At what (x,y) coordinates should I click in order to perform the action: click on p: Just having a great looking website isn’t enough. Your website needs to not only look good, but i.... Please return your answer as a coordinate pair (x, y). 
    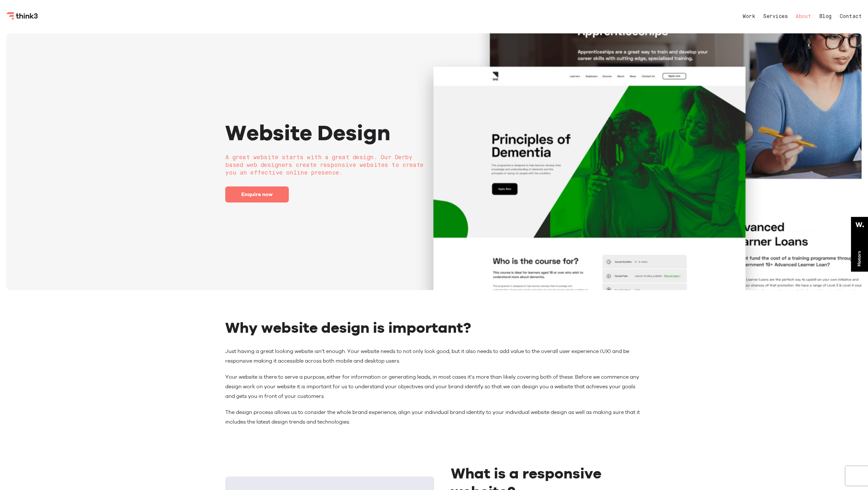
    Looking at the image, I should click on (434, 356).